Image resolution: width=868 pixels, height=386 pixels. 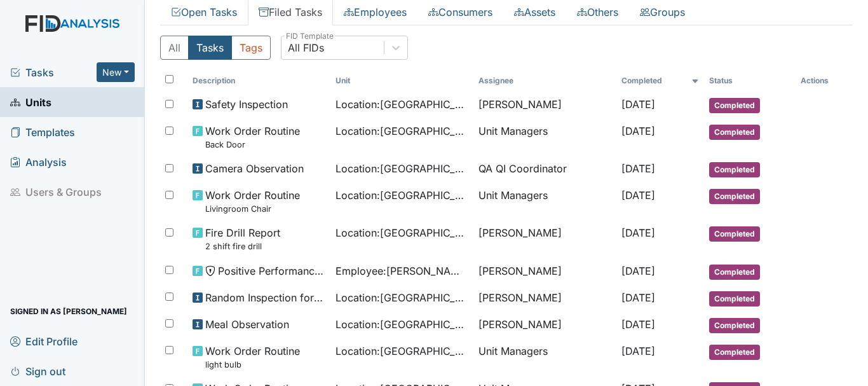 I want to click on a: Tasks, so click(x=53, y=72).